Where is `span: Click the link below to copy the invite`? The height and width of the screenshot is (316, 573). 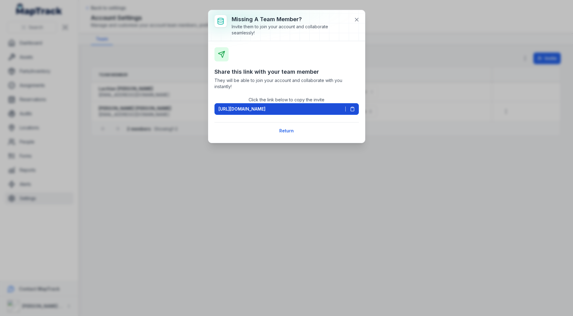 span: Click the link below to copy the invite is located at coordinates (286, 100).